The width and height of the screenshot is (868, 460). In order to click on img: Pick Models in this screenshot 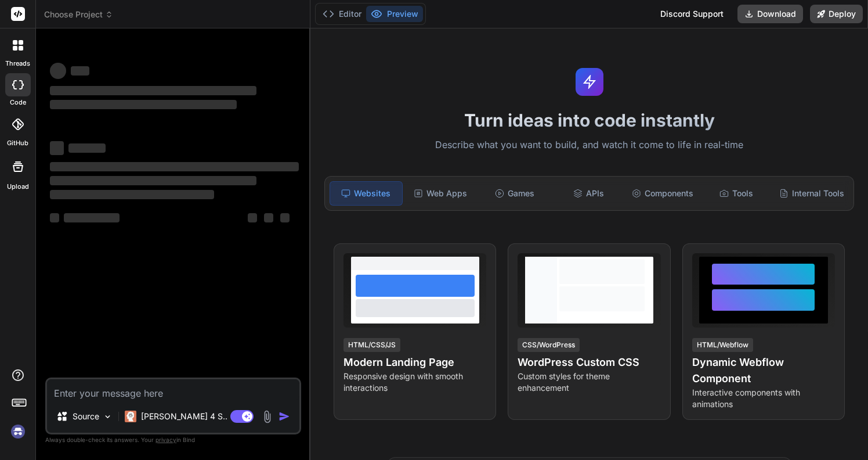, I will do `click(107, 416)`.